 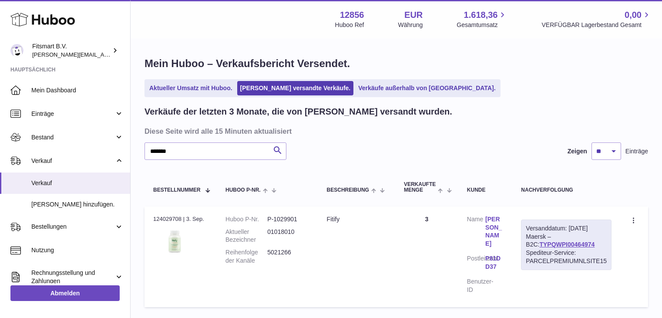 What do you see at coordinates (566, 244) in the screenshot?
I see `div: Maersk – B2C:` at bounding box center [566, 244].